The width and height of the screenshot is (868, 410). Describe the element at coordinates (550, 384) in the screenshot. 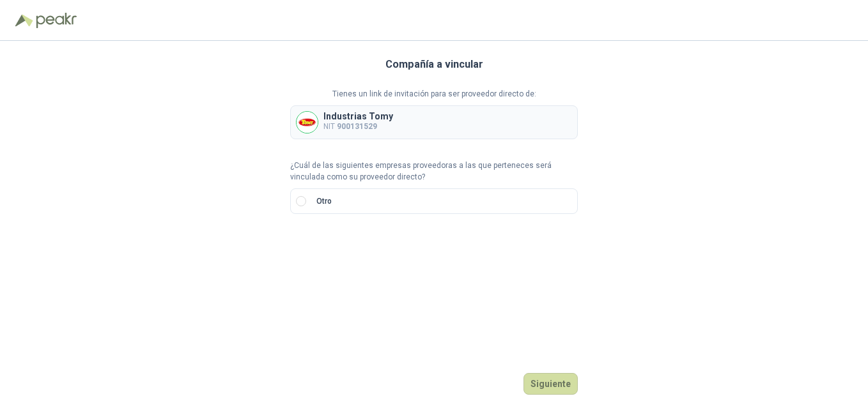

I see `button: Siguiente` at that location.